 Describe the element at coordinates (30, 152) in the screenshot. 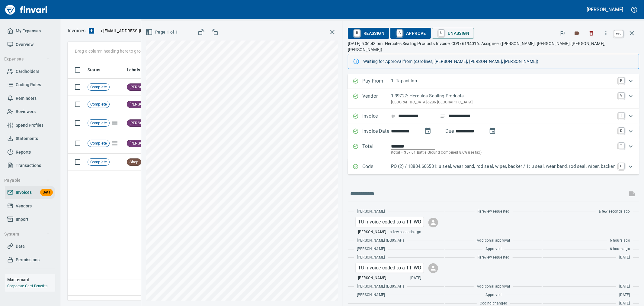

I see `a: Reports` at that location.